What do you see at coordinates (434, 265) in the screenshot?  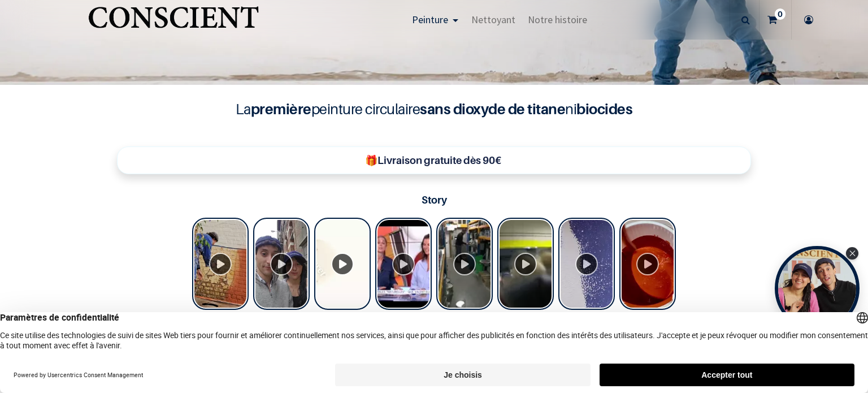 I see `div: Tolstoy Stories` at bounding box center [434, 265].